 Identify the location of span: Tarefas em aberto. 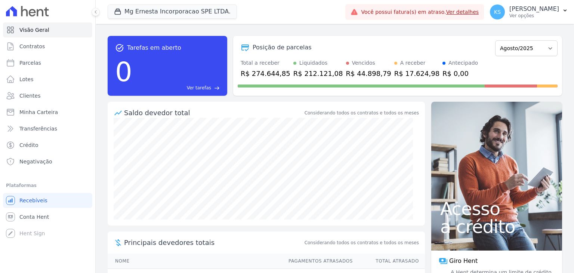
(154, 48).